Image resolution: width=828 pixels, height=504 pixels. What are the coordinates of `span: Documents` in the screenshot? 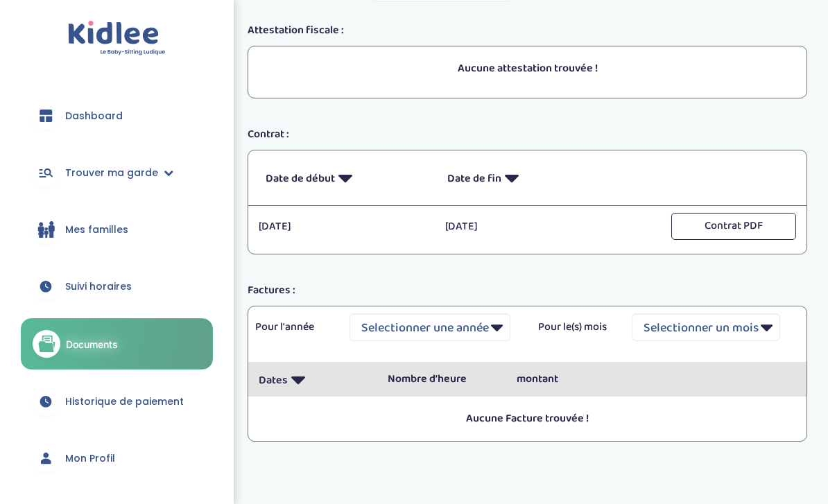 It's located at (92, 344).